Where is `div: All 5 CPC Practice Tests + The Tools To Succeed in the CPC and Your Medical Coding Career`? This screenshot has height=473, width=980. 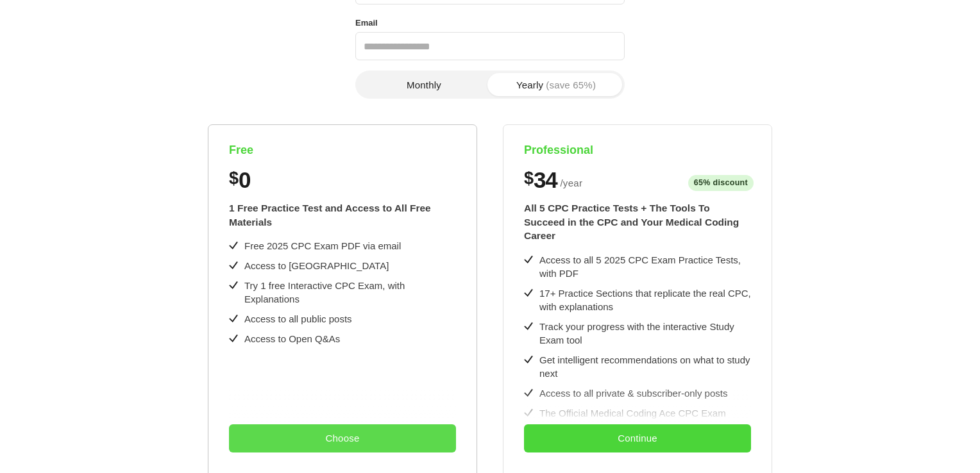 div: All 5 CPC Practice Tests + The Tools To Succeed in the CPC and Your Medical Coding Career is located at coordinates (637, 222).